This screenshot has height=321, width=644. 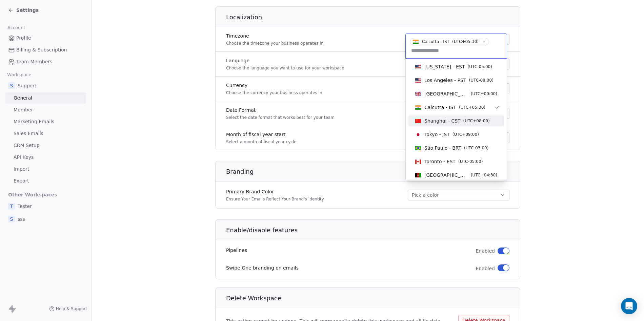 I want to click on span: Los Angeles - PST, so click(x=445, y=80).